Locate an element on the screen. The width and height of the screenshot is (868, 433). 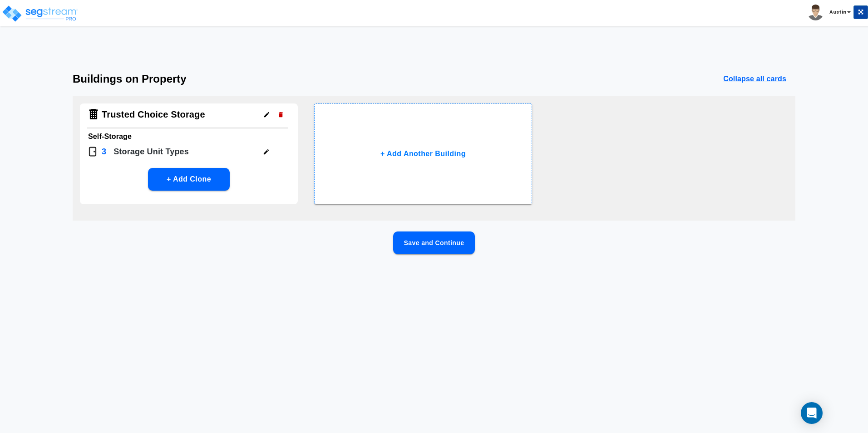
h4: Trusted Choice Storage is located at coordinates (153, 114).